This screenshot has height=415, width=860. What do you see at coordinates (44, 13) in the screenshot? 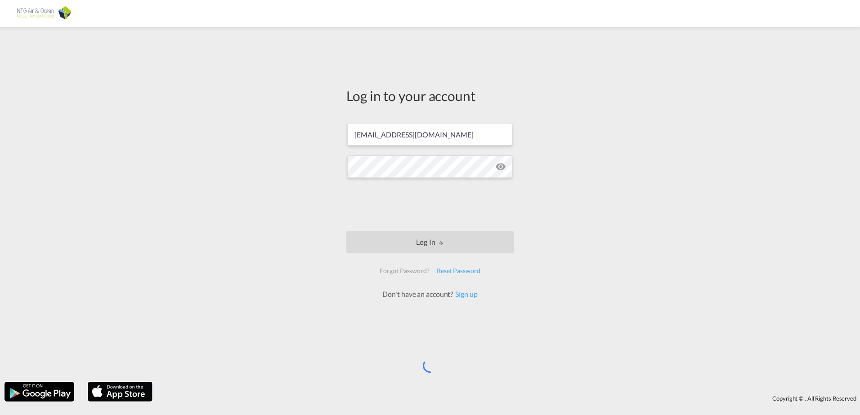
I see `img: e656f910b01211ecad38b5b032e214e6.png` at bounding box center [44, 13].